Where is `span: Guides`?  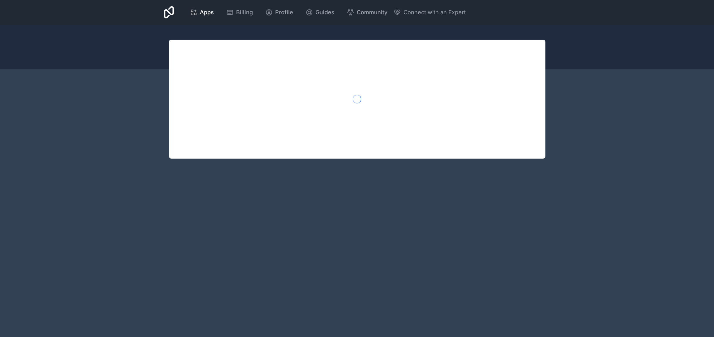
span: Guides is located at coordinates (325, 12).